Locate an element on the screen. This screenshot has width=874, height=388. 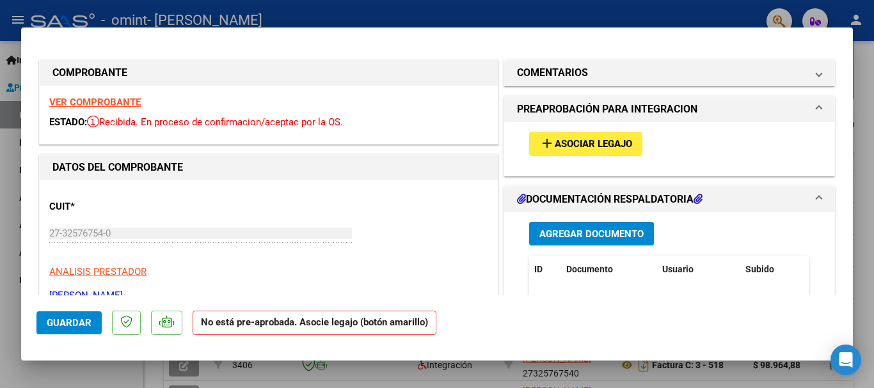
span: Asociar Legajo is located at coordinates (593, 145).